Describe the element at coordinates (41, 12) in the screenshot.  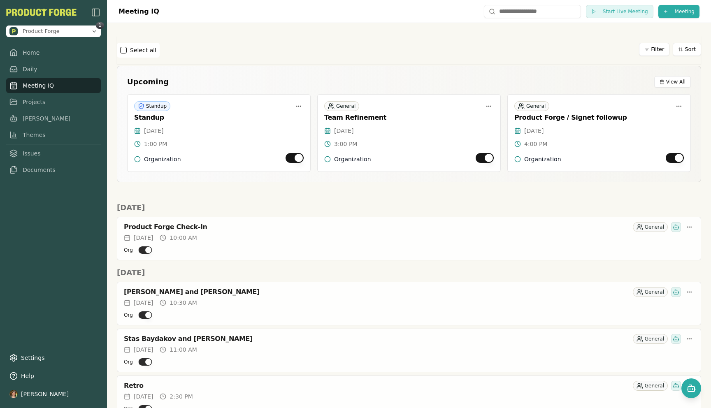
I see `button: PF-Logo` at that location.